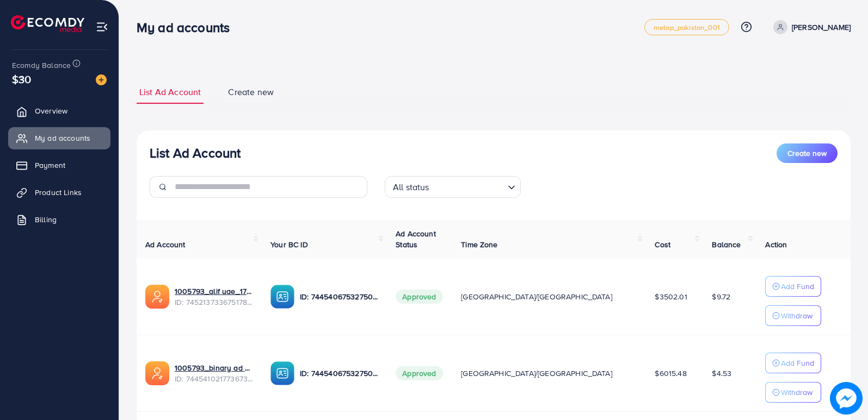 The width and height of the screenshot is (868, 420). What do you see at coordinates (686, 27) in the screenshot?
I see `a: metap_pakistan_001` at bounding box center [686, 27].